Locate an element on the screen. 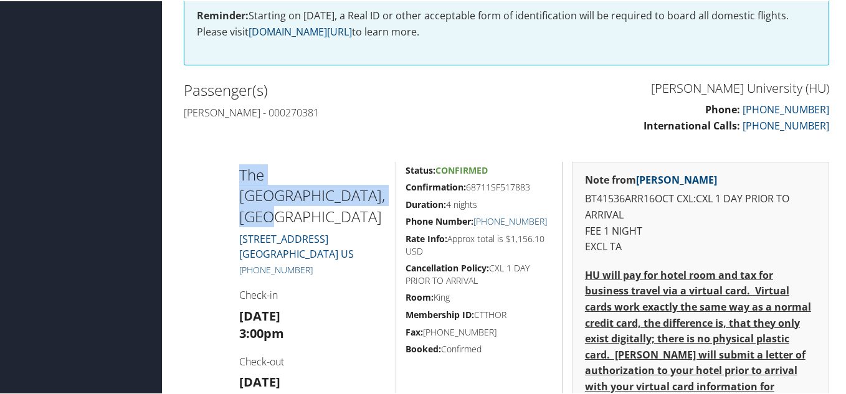  h4: Check-out is located at coordinates (313, 361).